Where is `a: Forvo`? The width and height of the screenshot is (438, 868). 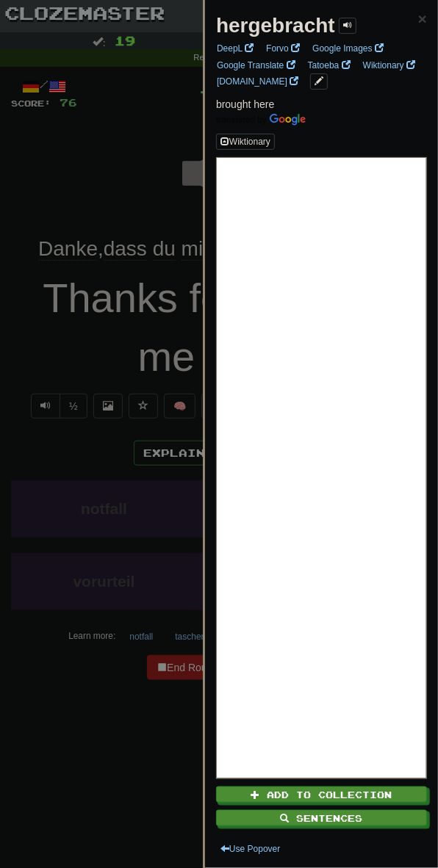
a: Forvo is located at coordinates (283, 49).